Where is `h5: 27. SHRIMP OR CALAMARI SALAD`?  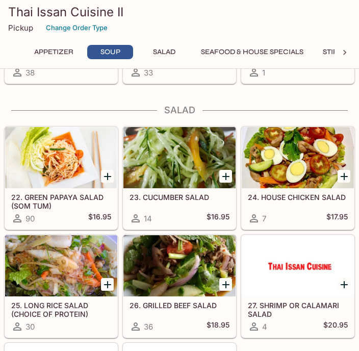 h5: 27. SHRIMP OR CALAMARI SALAD is located at coordinates (298, 309).